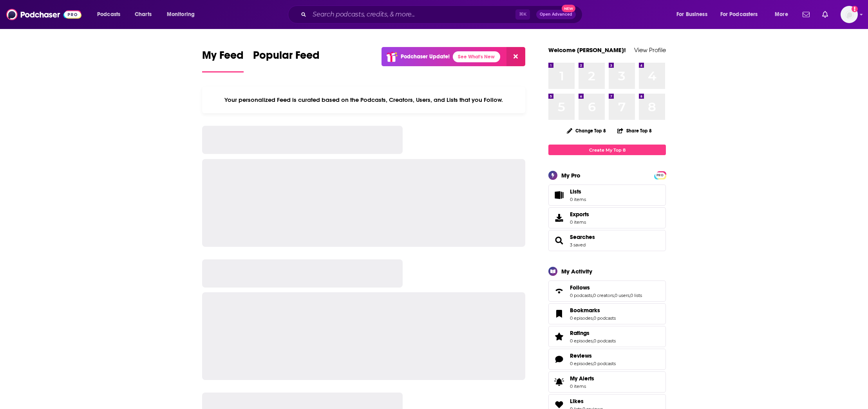  What do you see at coordinates (607, 195) in the screenshot?
I see `a: Lists` at bounding box center [607, 195].